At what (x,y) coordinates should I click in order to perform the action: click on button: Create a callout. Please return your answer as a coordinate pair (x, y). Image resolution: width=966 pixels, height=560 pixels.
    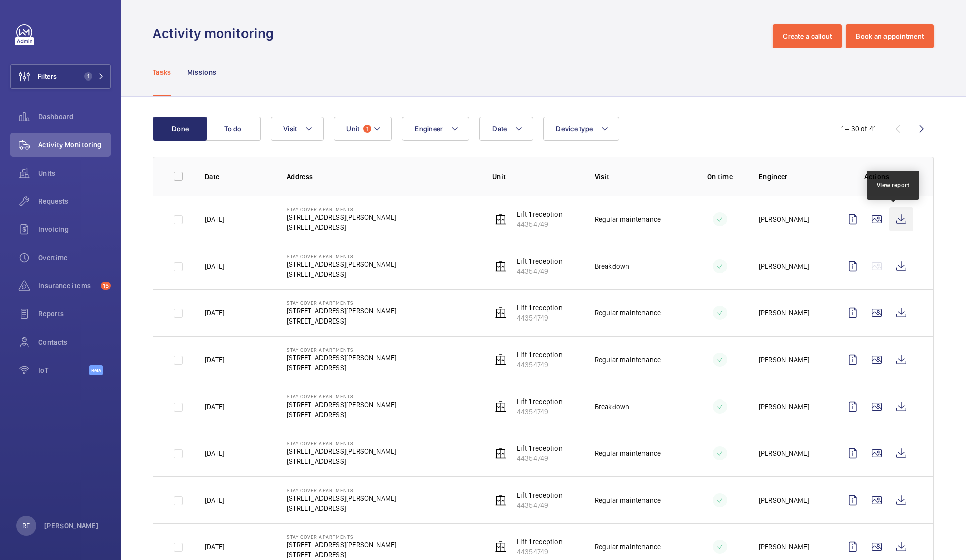
    Looking at the image, I should click on (807, 36).